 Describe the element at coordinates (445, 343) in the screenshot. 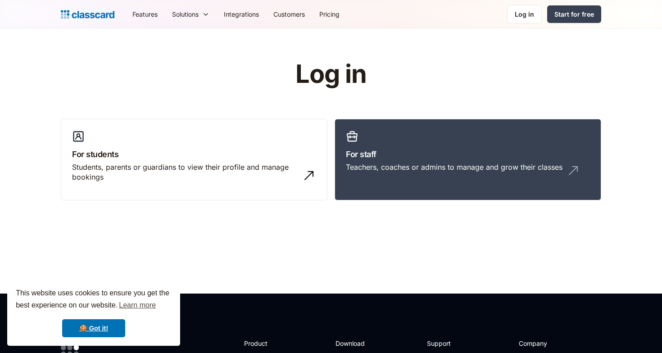

I see `h2: Support` at that location.